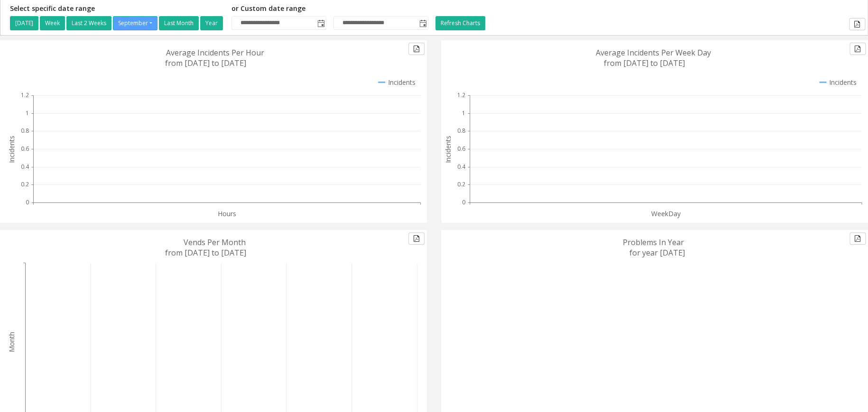  Describe the element at coordinates (117, 8) in the screenshot. I see `h5: Select specific date range` at that location.